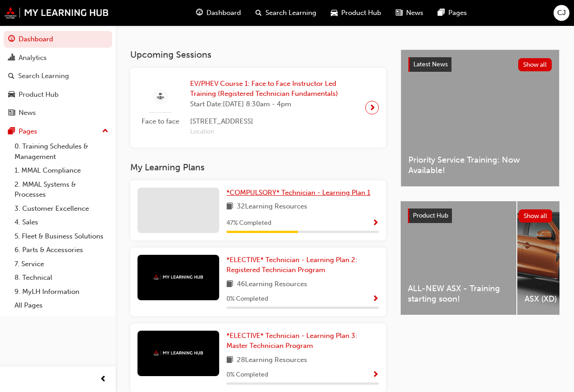  What do you see at coordinates (303, 340) in the screenshot?
I see `a: *ELECTIVE* Technician - Learning Plan 3: Master Technician Program` at bounding box center [303, 340].